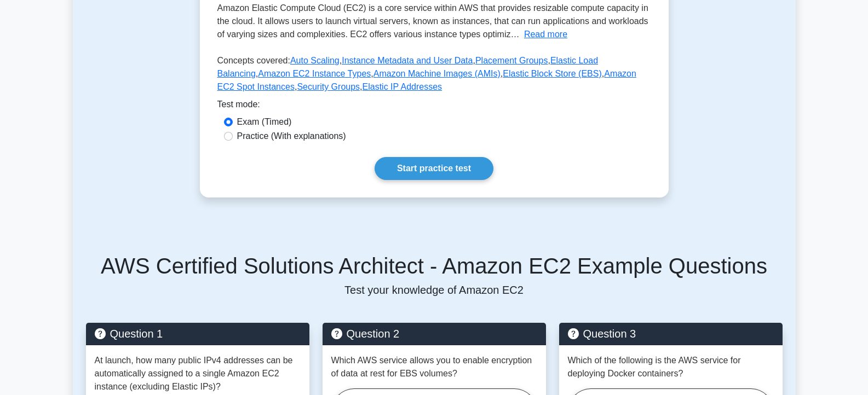 The image size is (868, 395). Describe the element at coordinates (434, 106) in the screenshot. I see `div: Test mode:` at that location.